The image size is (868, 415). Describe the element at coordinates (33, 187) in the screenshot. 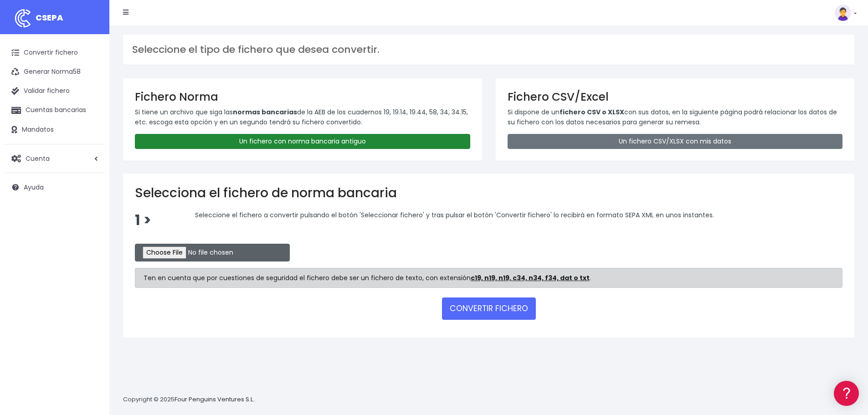

I see `span: Ayuda` at that location.